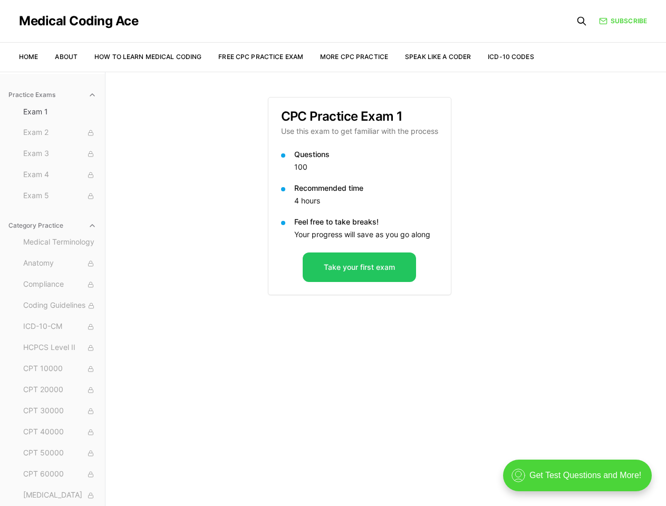  I want to click on a: More CPC Practice, so click(354, 56).